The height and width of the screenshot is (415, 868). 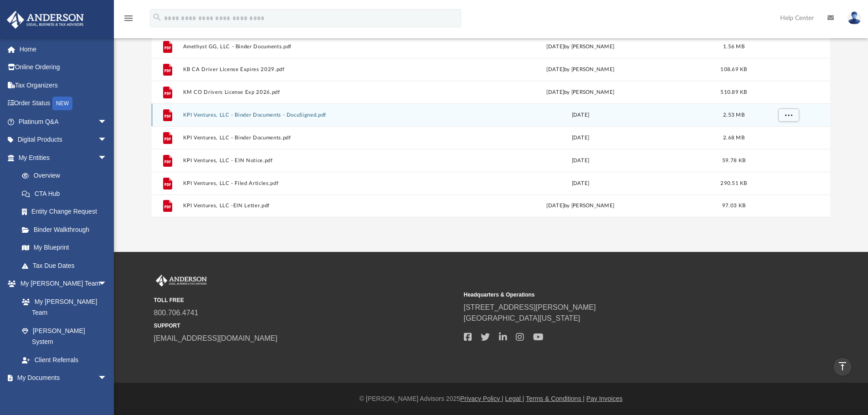 What do you see at coordinates (61, 378) in the screenshot?
I see `a: My Documentsarrow_drop_down` at bounding box center [61, 378].